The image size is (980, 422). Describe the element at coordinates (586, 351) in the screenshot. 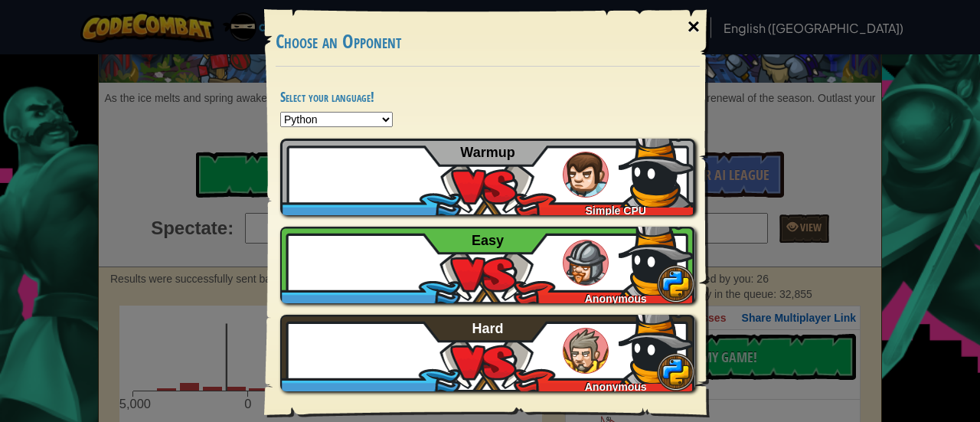

I see `img: humans_ladder_hard.png` at that location.